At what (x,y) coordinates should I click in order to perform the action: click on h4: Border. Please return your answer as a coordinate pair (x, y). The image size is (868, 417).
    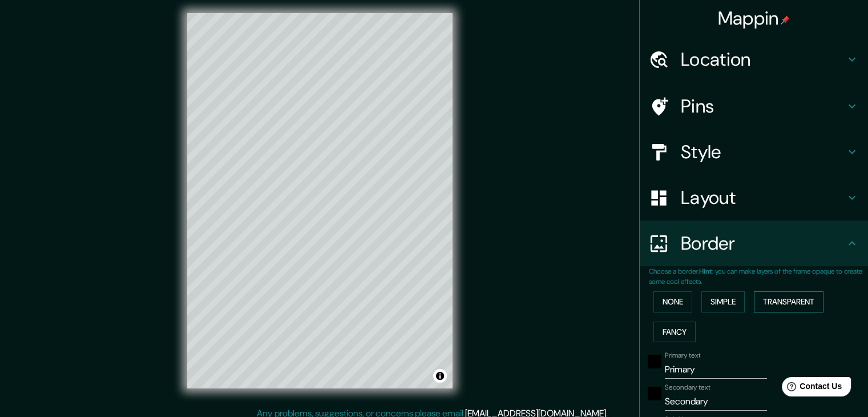
    Looking at the image, I should click on (763, 244).